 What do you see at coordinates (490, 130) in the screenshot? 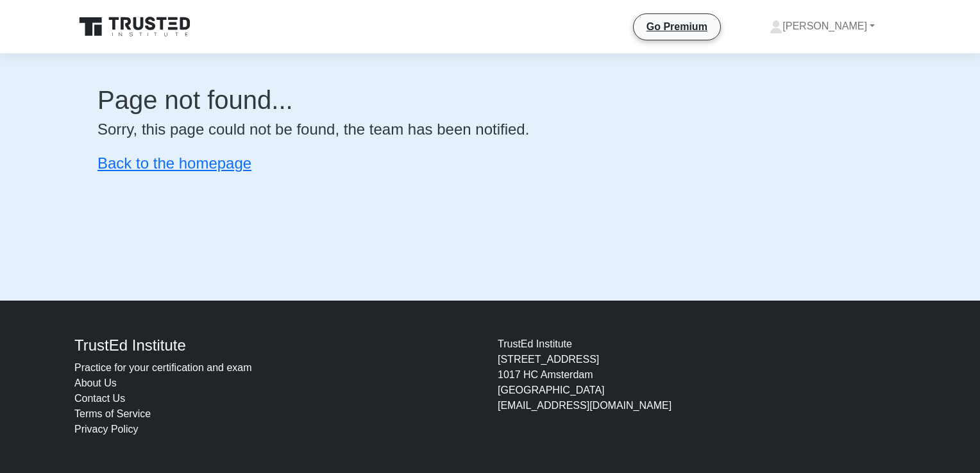
I see `h4: Sorry, this page could not be found, the team has been notified.` at bounding box center [490, 130].